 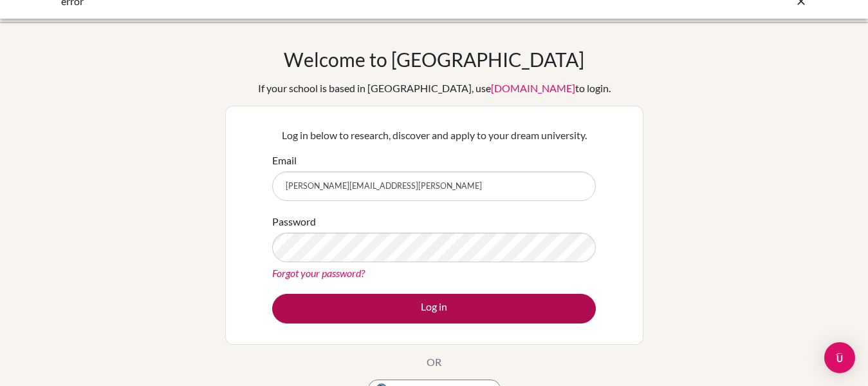 I want to click on button: Log in, so click(x=434, y=309).